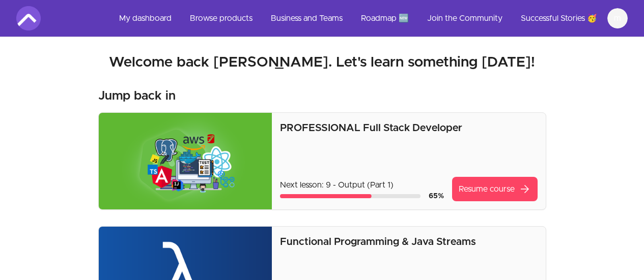 The width and height of the screenshot is (644, 280). What do you see at coordinates (436, 197) in the screenshot?
I see `span: 65 %` at bounding box center [436, 197].